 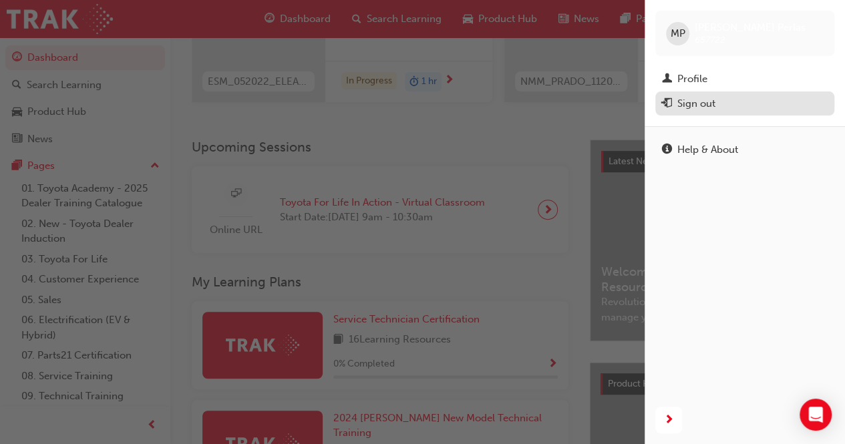 I want to click on div: Profile, so click(x=692, y=79).